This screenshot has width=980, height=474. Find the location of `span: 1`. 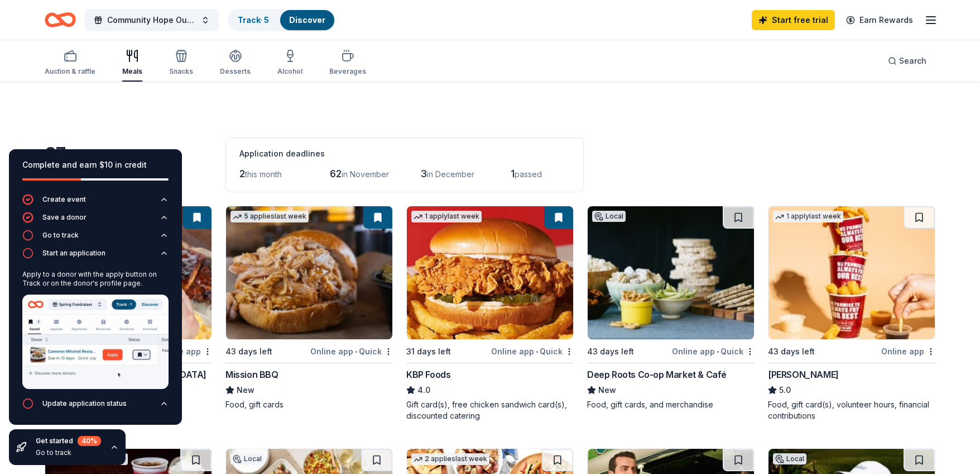

span: 1 is located at coordinates (512, 173).